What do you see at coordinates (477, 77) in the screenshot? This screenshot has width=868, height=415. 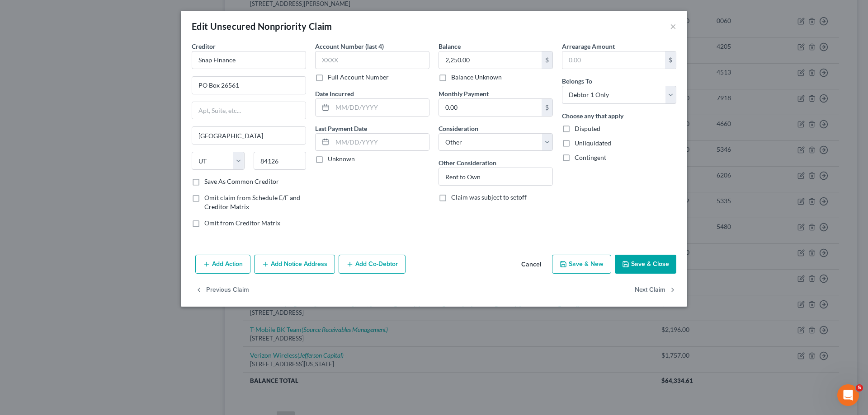 I see `label: Balance Unknown` at bounding box center [477, 77].